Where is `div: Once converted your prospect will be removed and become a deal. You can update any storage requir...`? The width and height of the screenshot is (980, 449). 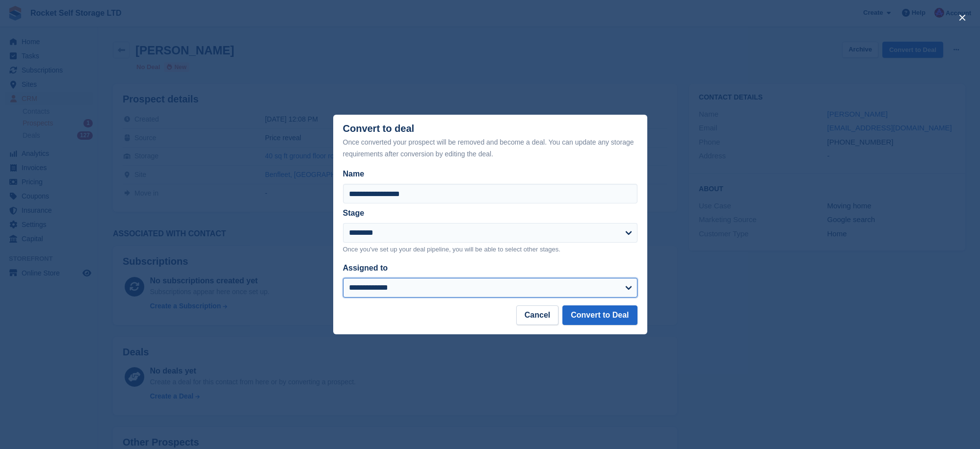
div: Once converted your prospect will be removed and become a deal. You can update any storage requir... is located at coordinates (490, 148).